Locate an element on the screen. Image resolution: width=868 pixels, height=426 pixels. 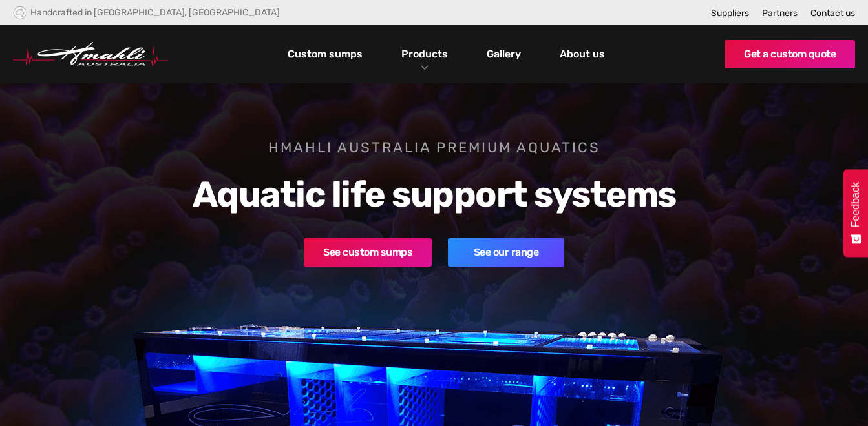
img: Hmahli Australia Logo is located at coordinates (91, 54).